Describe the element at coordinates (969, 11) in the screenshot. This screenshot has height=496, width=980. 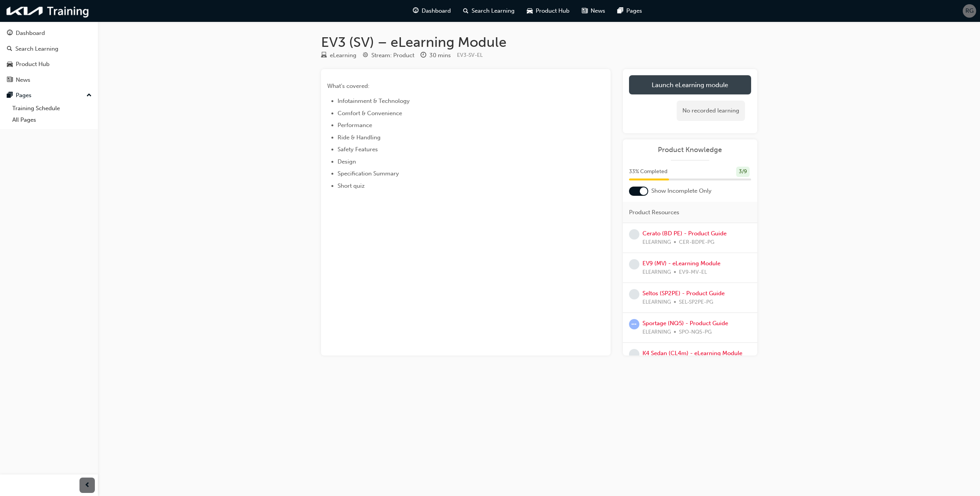
I see `span: RG` at that location.